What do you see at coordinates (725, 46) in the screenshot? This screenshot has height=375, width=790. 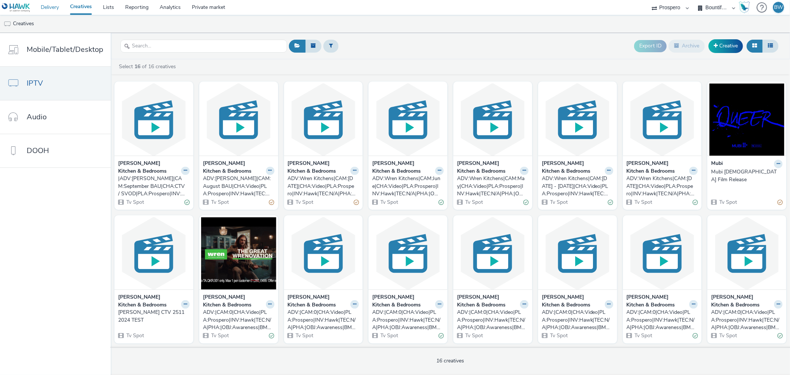 I see `a: Creative` at bounding box center [725, 46].